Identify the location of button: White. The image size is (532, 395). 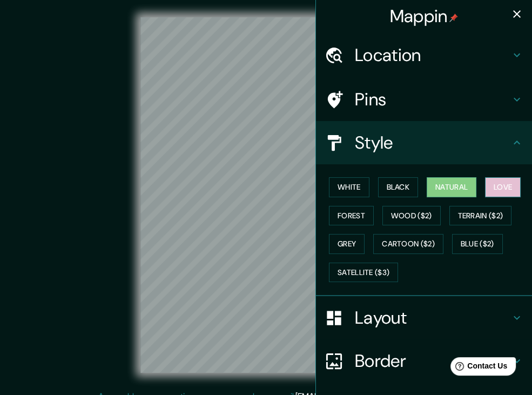
(349, 187).